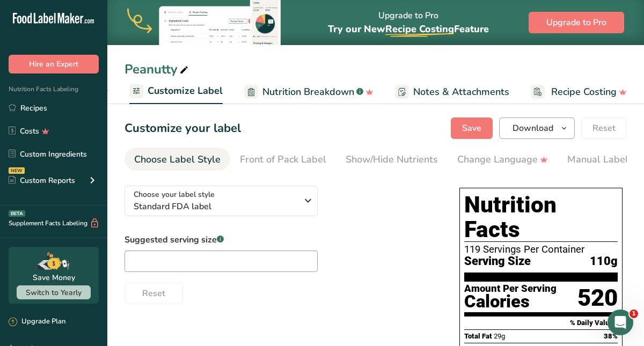  What do you see at coordinates (54, 64) in the screenshot?
I see `button: Hire an Expert` at bounding box center [54, 64].